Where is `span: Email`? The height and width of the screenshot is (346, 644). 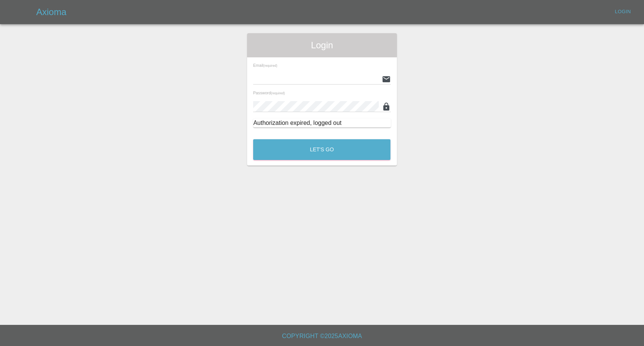 span: Email is located at coordinates (265, 65).